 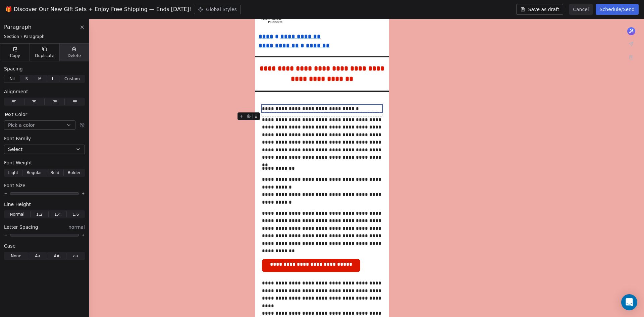 I want to click on span: Aa, so click(x=38, y=256).